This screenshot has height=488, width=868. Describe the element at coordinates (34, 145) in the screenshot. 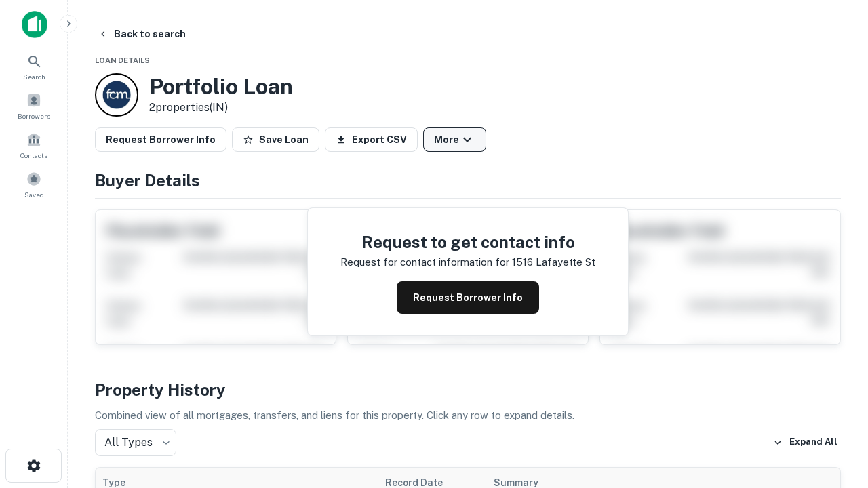

I see `a: Contacts` at that location.